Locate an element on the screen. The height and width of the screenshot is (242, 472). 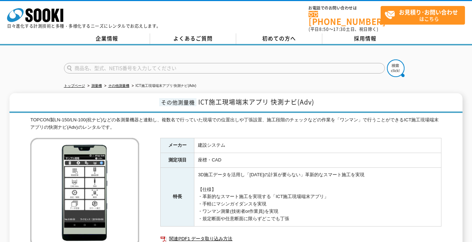
span: (平日 ～ 土日、祝日除く) is located at coordinates (343, 29).